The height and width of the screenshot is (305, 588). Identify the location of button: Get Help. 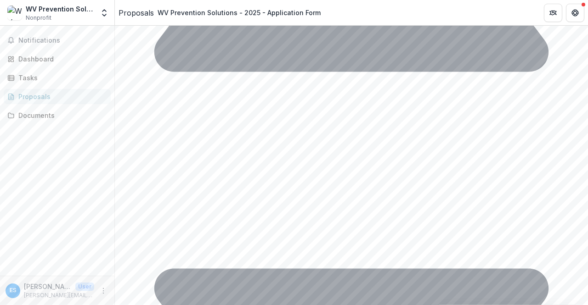
(575, 13).